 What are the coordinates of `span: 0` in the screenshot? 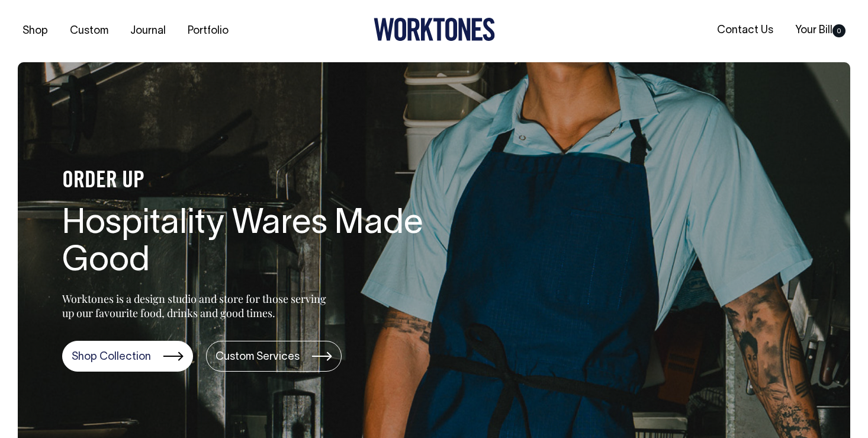 It's located at (839, 31).